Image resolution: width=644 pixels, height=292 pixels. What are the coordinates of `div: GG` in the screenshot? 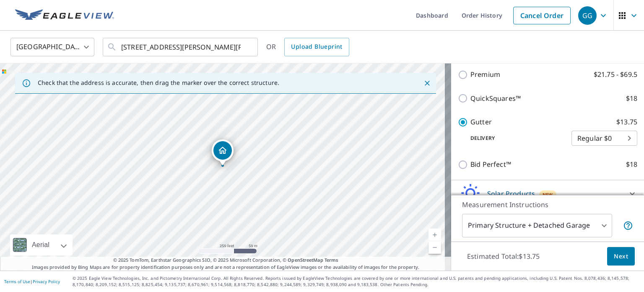 It's located at (587, 15).